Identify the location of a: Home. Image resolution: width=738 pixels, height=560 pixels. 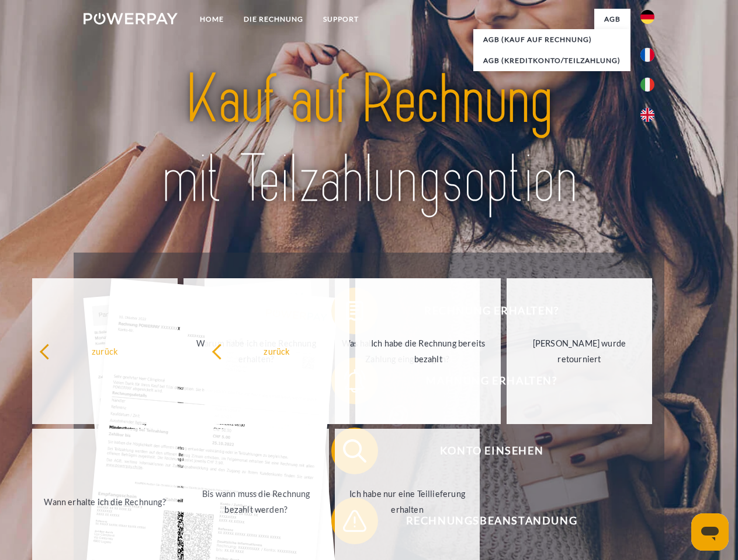
(212, 19).